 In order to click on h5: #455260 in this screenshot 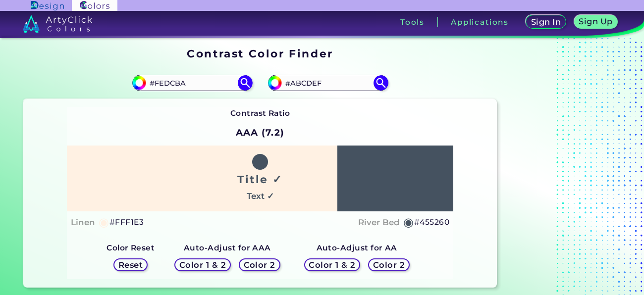, I will do `click(432, 222)`.